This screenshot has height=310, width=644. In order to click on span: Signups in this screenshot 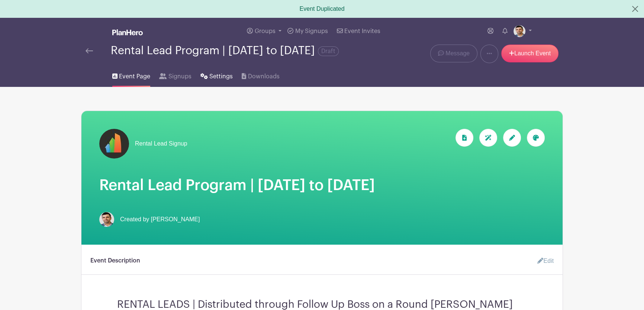, I will do `click(180, 77)`.